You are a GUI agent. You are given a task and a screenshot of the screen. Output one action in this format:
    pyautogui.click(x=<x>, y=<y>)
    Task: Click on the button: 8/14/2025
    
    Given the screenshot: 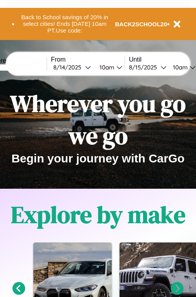 What is the action you would take?
    pyautogui.click(x=72, y=67)
    